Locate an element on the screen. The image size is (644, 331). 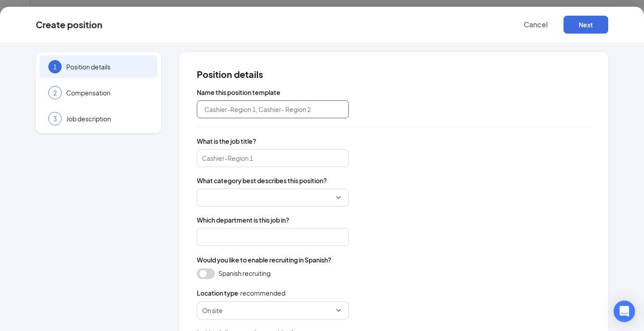
button: Next is located at coordinates (586, 25).